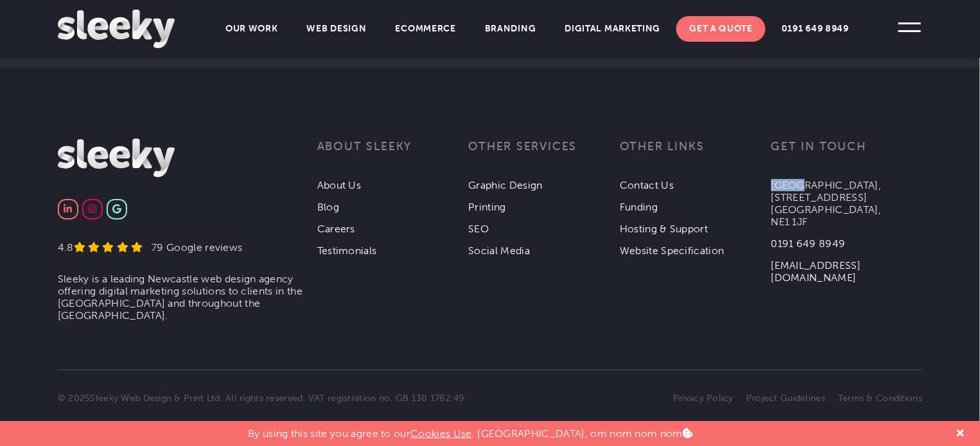 The image size is (980, 446). What do you see at coordinates (612, 29) in the screenshot?
I see `a: Digital Marketing` at bounding box center [612, 29].